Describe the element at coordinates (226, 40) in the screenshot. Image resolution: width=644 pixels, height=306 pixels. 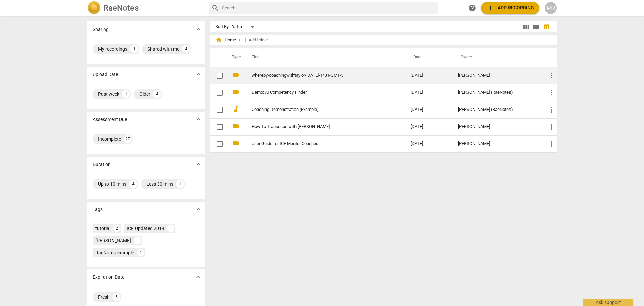
I see `span: Home` at that location.